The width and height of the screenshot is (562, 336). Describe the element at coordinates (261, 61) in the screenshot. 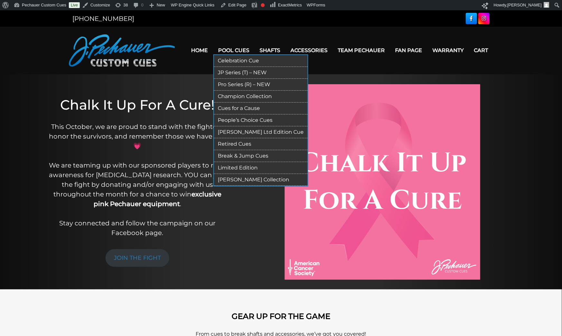

I see `a: Celebration Cue` at that location.